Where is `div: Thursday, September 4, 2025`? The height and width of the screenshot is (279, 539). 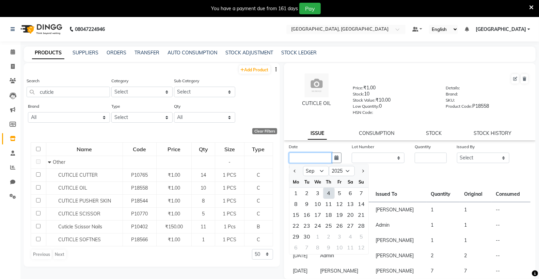
div: Thursday, September 4, 2025 is located at coordinates (329, 193).